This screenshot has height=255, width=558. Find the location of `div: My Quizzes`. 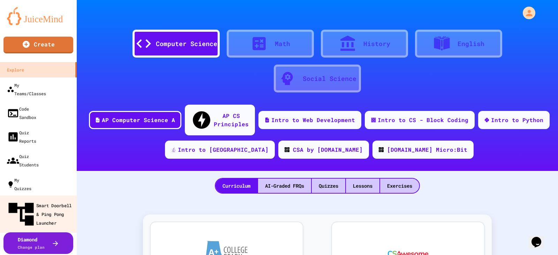

div: My Quizzes is located at coordinates (19, 184).